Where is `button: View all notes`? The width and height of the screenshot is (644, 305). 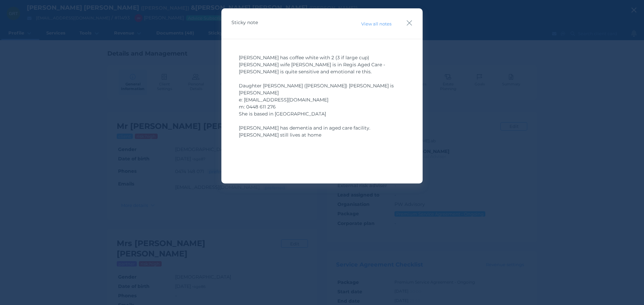
button: View all notes is located at coordinates (376, 23).